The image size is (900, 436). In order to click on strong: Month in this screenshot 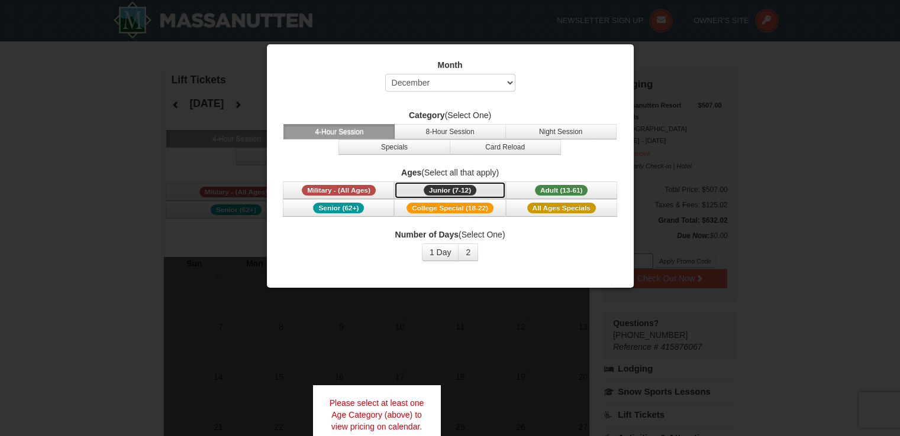, I will do `click(450, 65)`.